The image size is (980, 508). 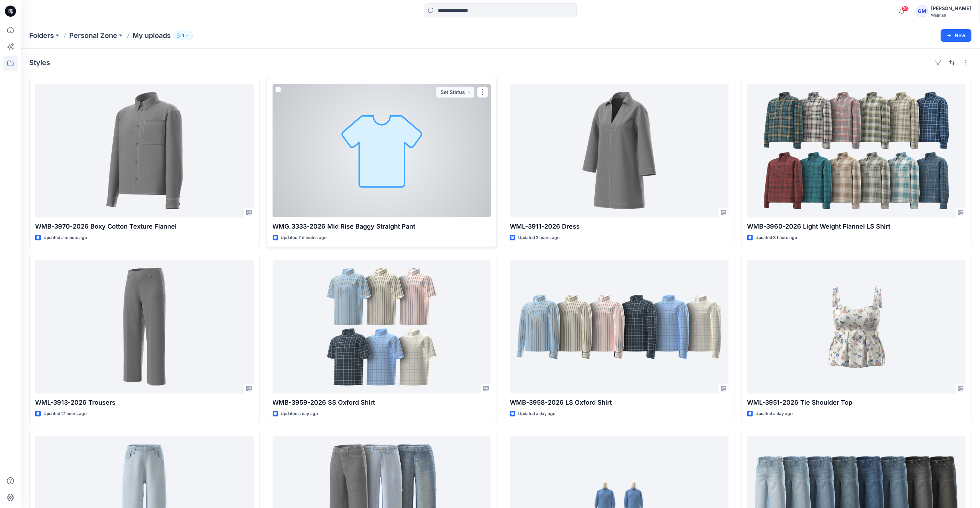 What do you see at coordinates (382, 402) in the screenshot?
I see `p: WMB-3959-2026 SS Oxford Shirt` at bounding box center [382, 402].